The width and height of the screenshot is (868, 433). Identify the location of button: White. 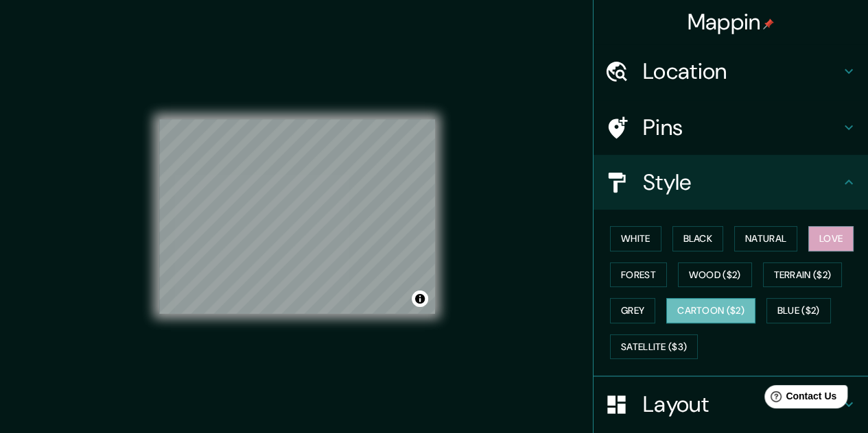
(635, 238).